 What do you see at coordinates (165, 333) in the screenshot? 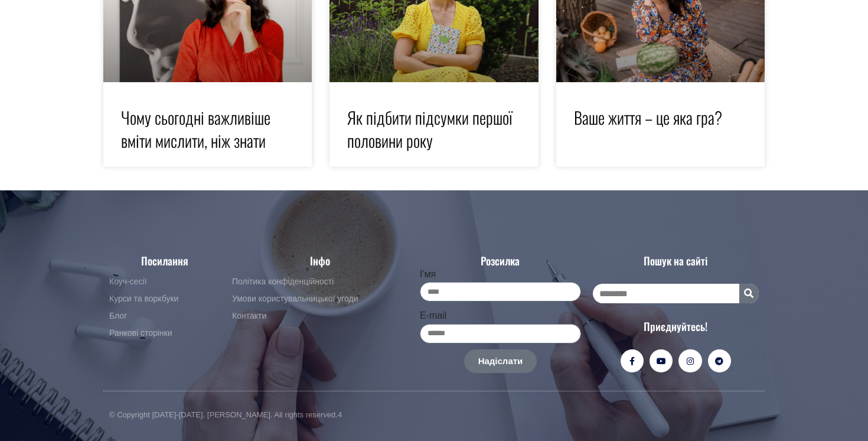
I see `a: Ранкові сторінки` at bounding box center [165, 333].